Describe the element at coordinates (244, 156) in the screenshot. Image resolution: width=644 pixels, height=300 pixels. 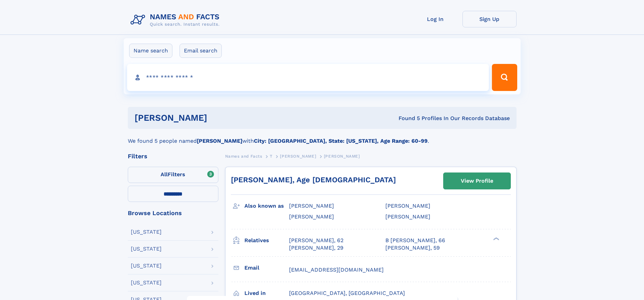
I see `a: Names and Facts` at that location.